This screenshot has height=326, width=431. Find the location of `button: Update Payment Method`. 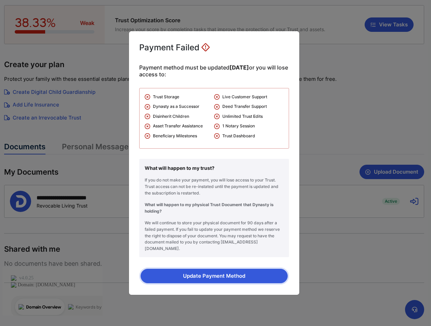

button: Update Payment Method is located at coordinates (214, 276).